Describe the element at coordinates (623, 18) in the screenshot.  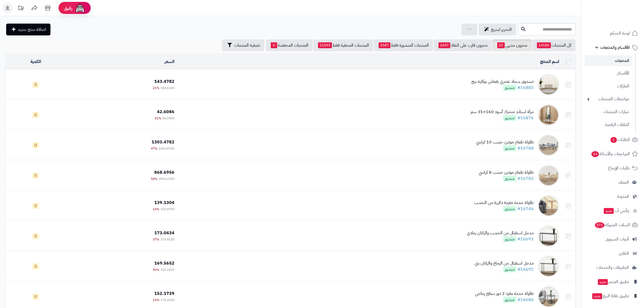
I see `img: logo-2.png` at that location.